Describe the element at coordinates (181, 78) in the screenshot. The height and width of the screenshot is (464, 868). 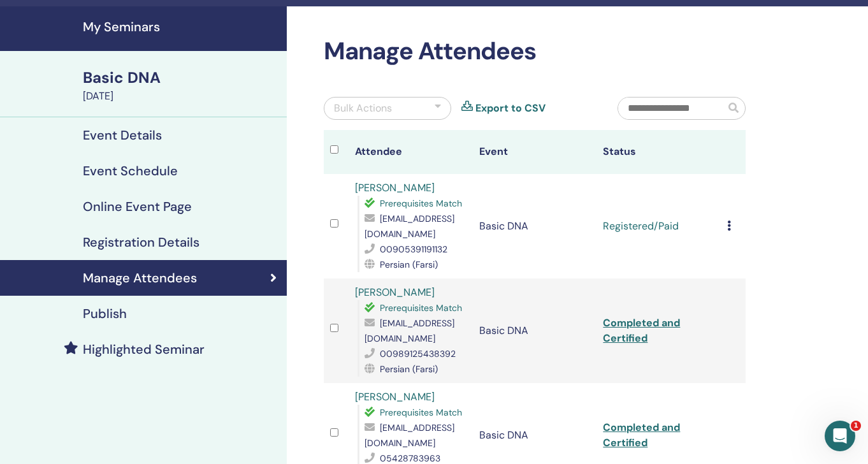
I see `div: Basic DNA` at that location.